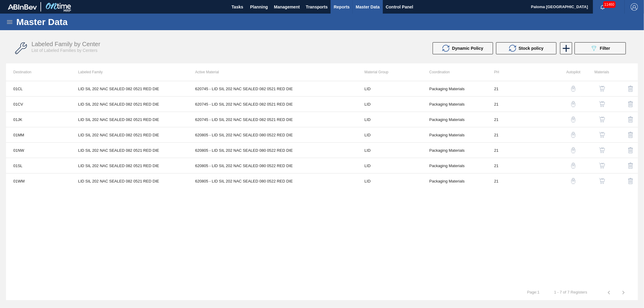  What do you see at coordinates (595, 72) in the screenshot?
I see `th: Materials` at bounding box center [595, 72].